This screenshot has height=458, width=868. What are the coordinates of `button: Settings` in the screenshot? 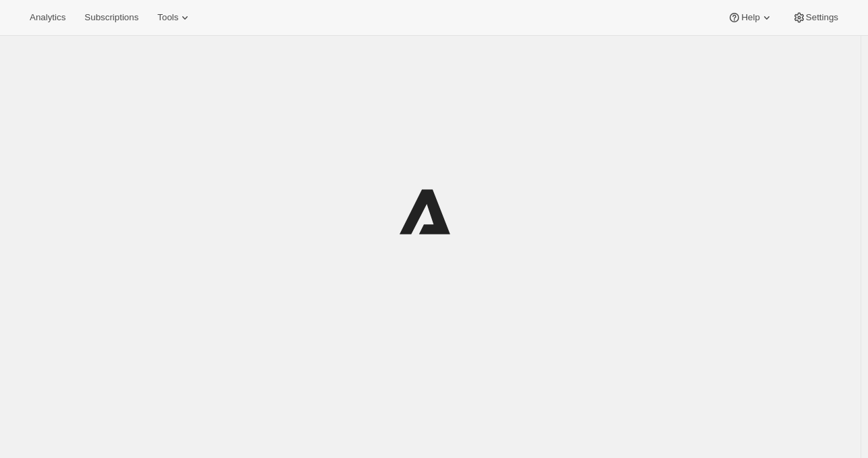 It's located at (815, 18).